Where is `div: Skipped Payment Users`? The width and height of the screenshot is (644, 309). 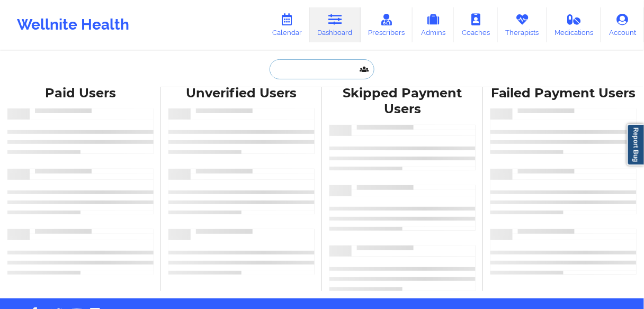 div: Skipped Payment Users is located at coordinates (402, 102).